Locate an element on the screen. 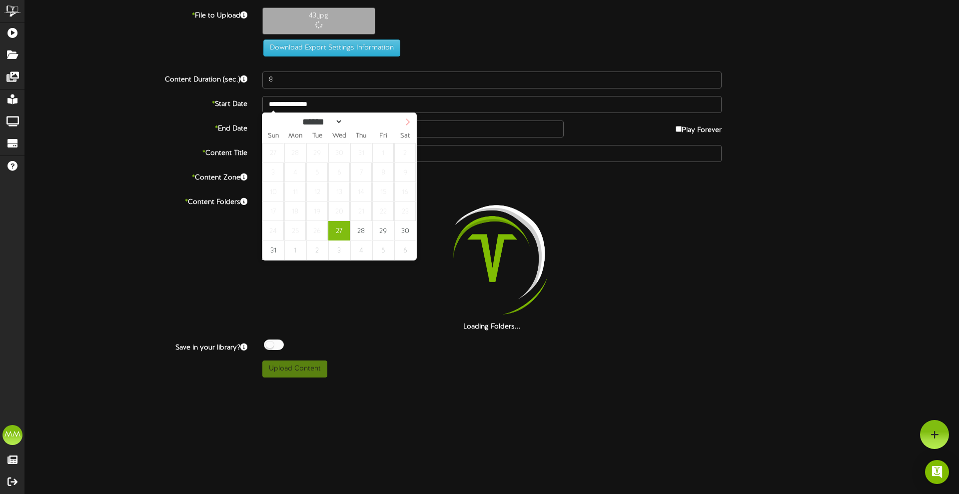 The width and height of the screenshot is (959, 494). span: August 4, 2025 is located at coordinates (295, 172).